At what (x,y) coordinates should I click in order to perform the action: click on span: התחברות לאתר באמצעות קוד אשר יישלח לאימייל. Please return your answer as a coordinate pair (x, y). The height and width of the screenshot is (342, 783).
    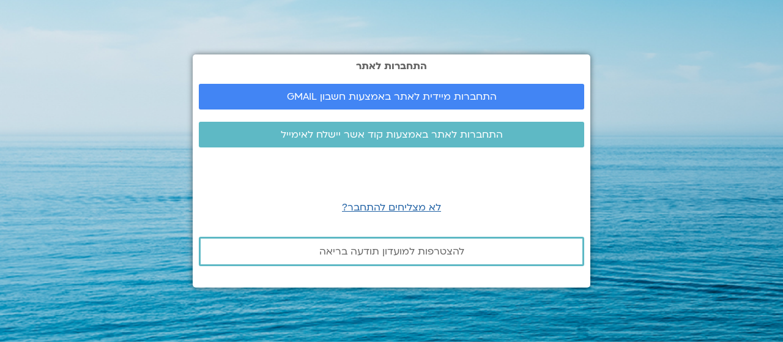
    Looking at the image, I should click on (391, 135).